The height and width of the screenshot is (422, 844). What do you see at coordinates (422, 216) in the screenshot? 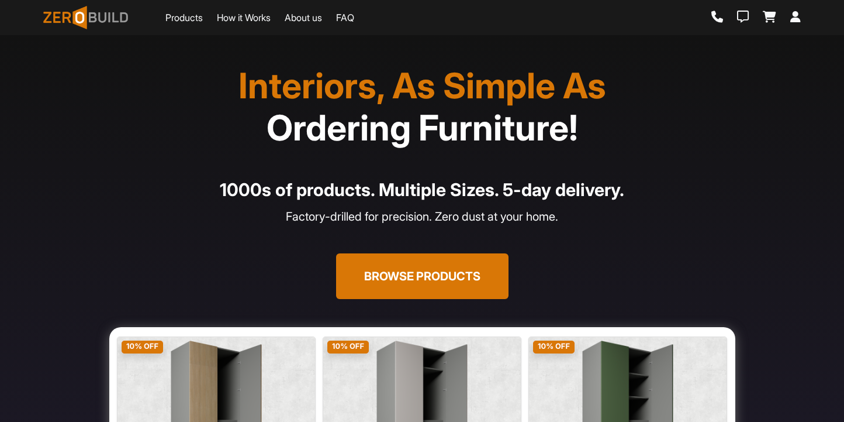
I see `p: Factory-drilled for precision. Zero dust at your home.` at bounding box center [422, 216].